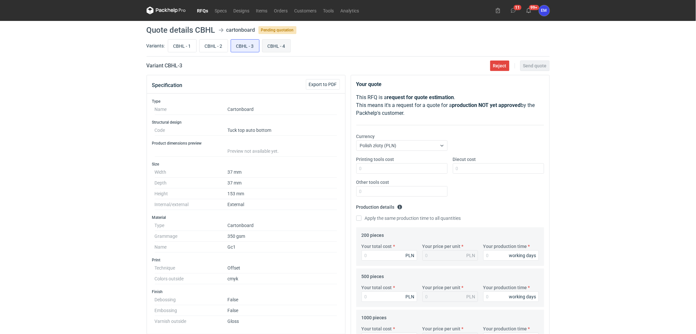  I want to click on legend: Production details, so click(379, 206).